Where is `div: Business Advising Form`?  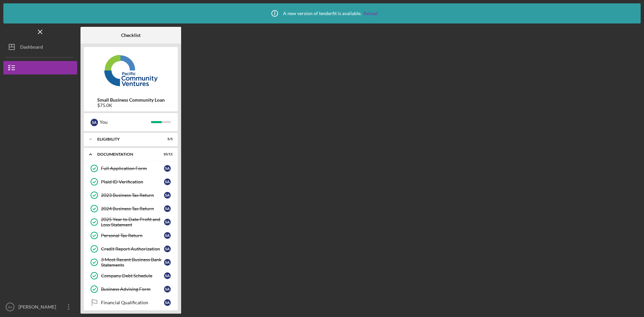 div: Business Advising Form is located at coordinates (133, 289).